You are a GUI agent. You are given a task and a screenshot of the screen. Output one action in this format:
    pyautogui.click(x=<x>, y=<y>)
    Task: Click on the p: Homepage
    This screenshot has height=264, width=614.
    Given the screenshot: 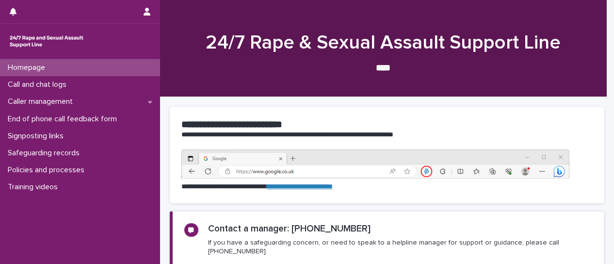 What is the action you would take?
    pyautogui.click(x=28, y=67)
    